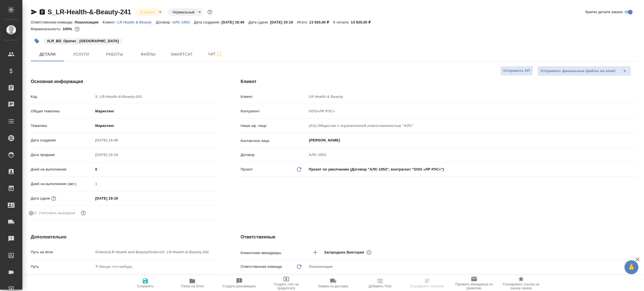 Image resolution: width=644 pixels, height=291 pixels. I want to click on span: Отправить КП, so click(516, 71).